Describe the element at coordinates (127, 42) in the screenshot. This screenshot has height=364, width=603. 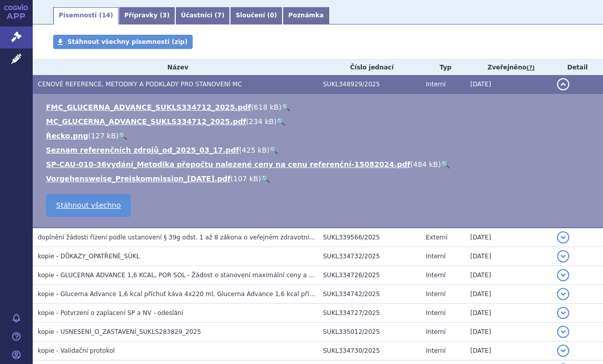
I see `span: Stáhnout všechny písemnosti (zip)` at that location.